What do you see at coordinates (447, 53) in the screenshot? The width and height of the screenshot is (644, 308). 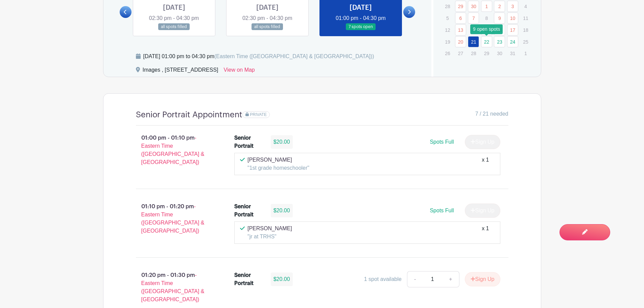 I see `p: 26` at bounding box center [447, 53].